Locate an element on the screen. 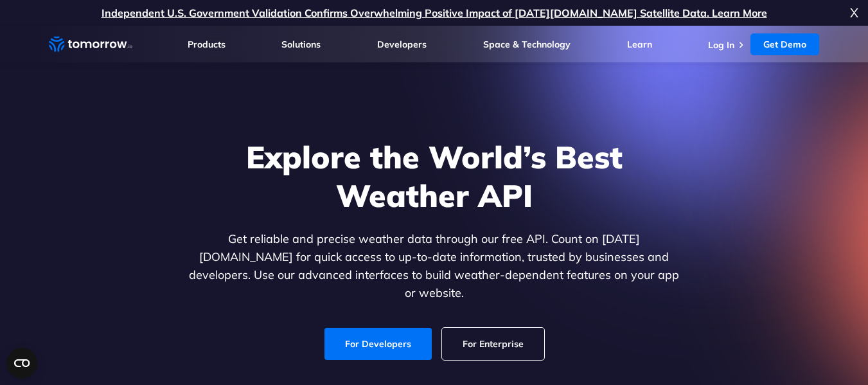 This screenshot has width=868, height=385. a: Developers is located at coordinates (402, 44).